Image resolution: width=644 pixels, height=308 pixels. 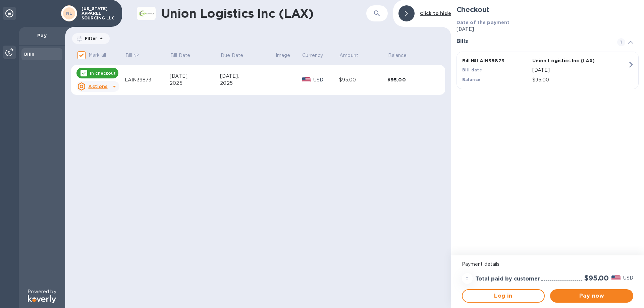 I want to click on h3: Bills, so click(x=533, y=41).